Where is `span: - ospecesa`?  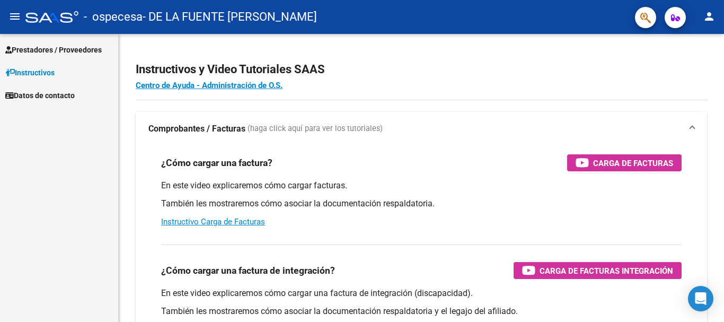 span: - ospecesa is located at coordinates (113, 17).